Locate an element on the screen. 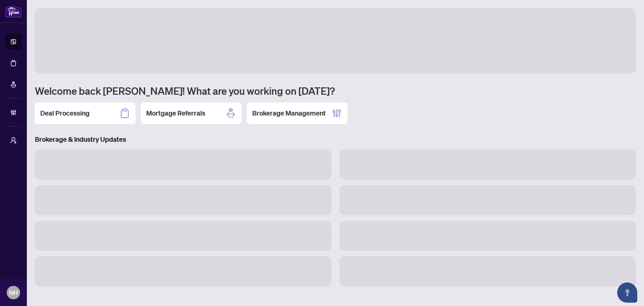  h2: Deal Processing is located at coordinates (65, 113).